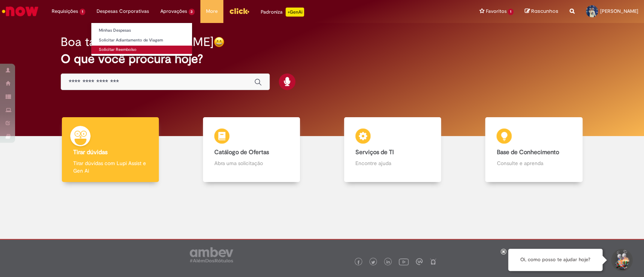 This screenshot has height=277, width=644. Describe the element at coordinates (110, 167) in the screenshot. I see `p: Tirar dúvidas com Lupi Assist e Gen Ai` at that location.